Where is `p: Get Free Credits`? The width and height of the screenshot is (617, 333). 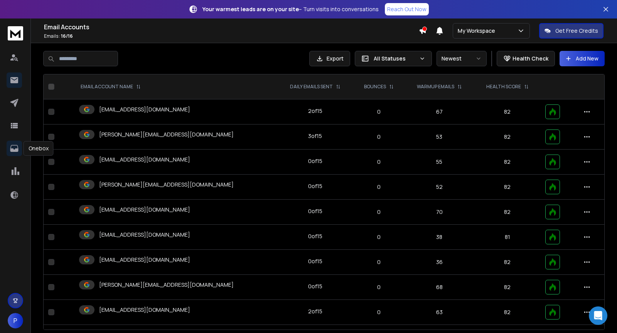 p: Get Free Credits is located at coordinates (576, 31).